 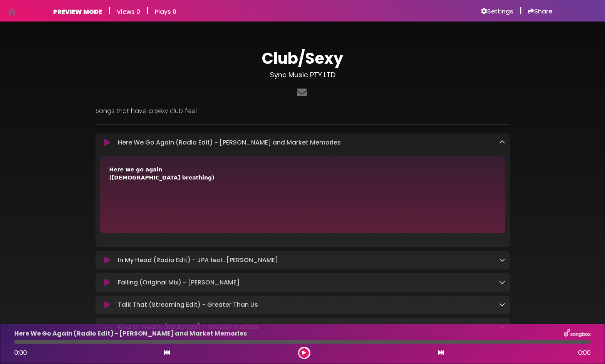 What do you see at coordinates (302, 111) in the screenshot?
I see `p: Songs that have a sexy club feel` at bounding box center [302, 111].